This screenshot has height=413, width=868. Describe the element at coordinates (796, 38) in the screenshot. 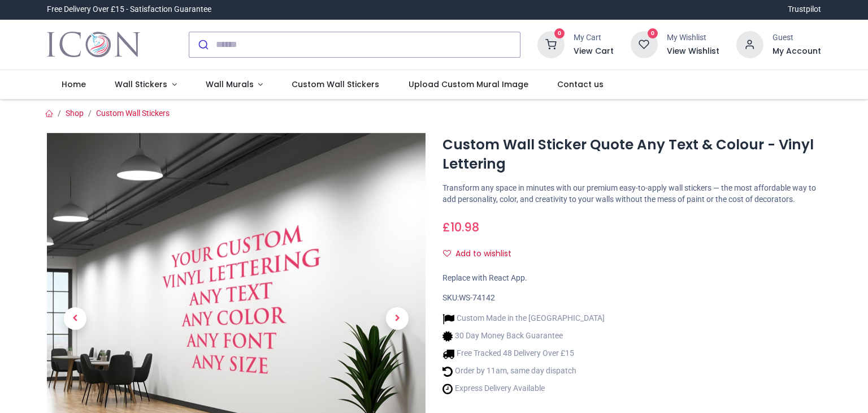

I see `div: Guest` at that location.